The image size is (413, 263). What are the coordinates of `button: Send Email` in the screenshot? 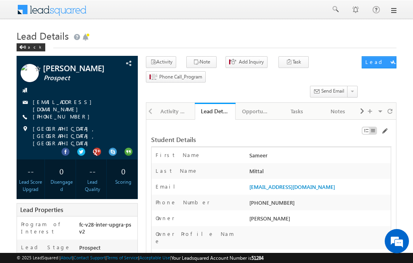 It's located at (329, 91).